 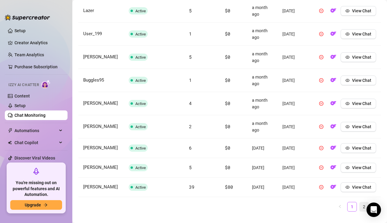 I want to click on span: Chat Copilot, so click(x=36, y=143).